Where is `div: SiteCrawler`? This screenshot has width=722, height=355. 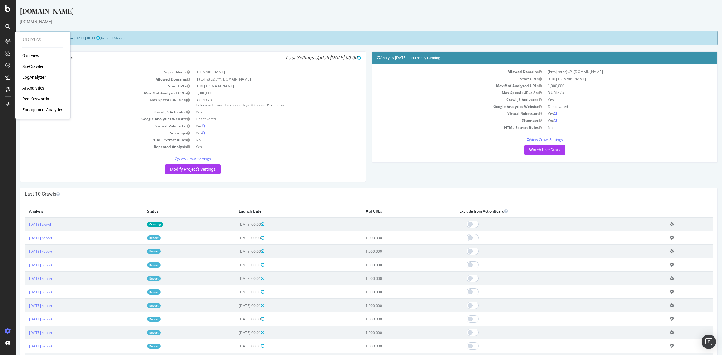 div: SiteCrawler is located at coordinates (33, 66).